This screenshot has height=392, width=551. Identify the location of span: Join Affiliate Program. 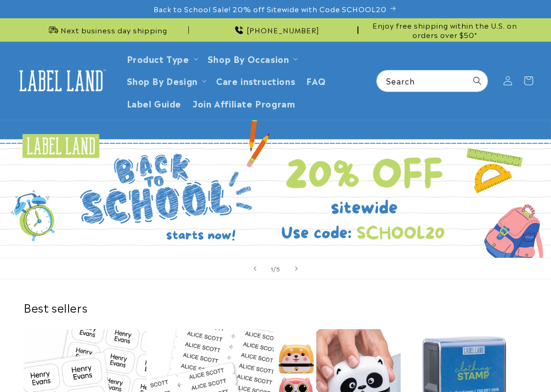
(244, 103).